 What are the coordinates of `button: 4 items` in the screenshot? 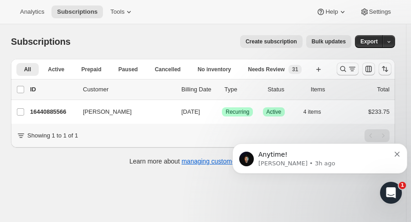 It's located at (317, 112).